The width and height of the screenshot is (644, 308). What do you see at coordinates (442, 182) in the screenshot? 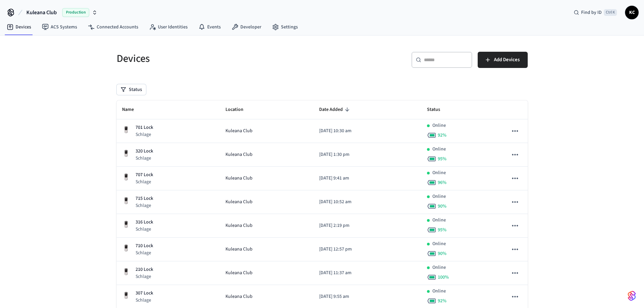
I see `span: 96 %` at bounding box center [442, 182].